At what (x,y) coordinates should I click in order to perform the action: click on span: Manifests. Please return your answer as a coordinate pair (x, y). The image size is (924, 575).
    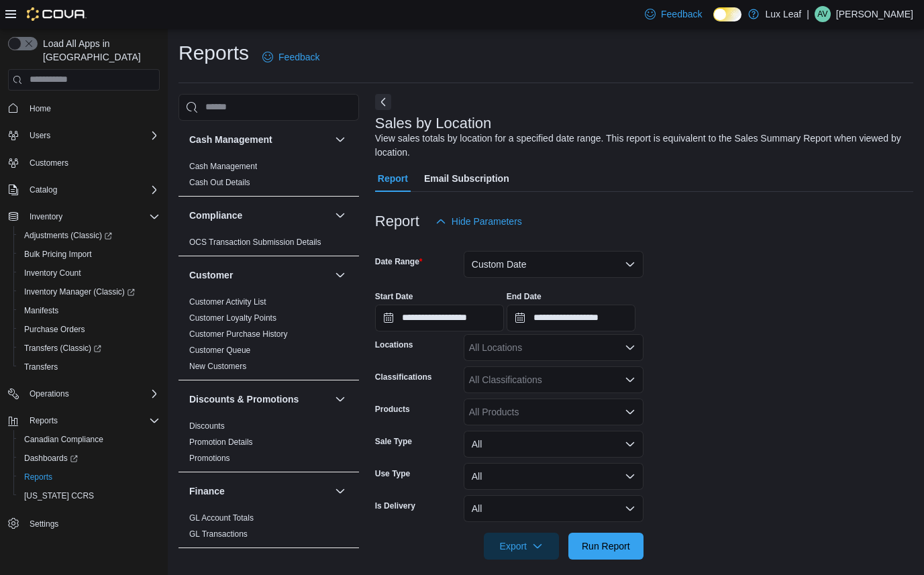
    Looking at the image, I should click on (41, 310).